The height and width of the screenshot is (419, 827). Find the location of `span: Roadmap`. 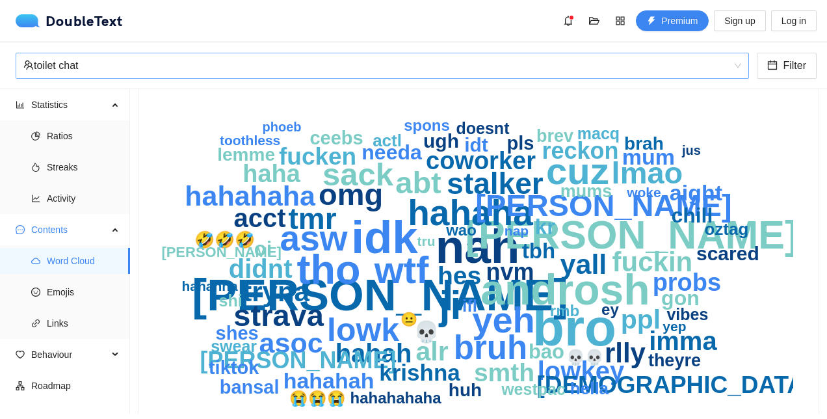

span: Roadmap is located at coordinates (75, 386).